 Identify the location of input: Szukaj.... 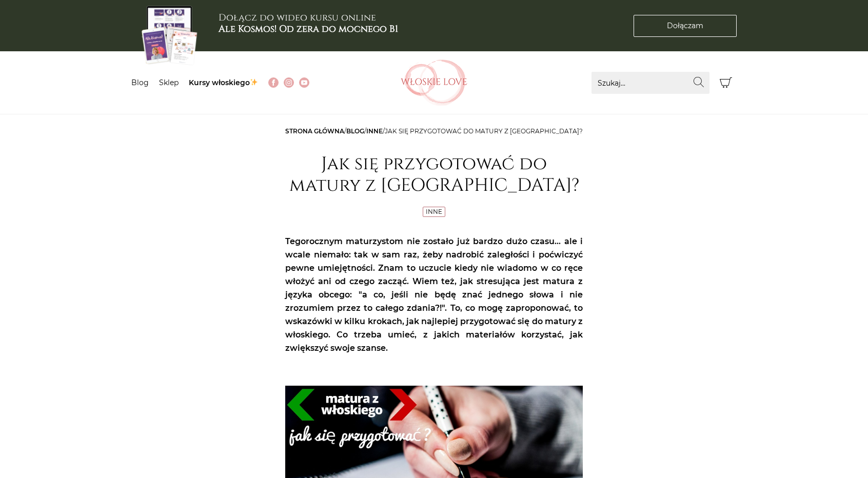
(650, 82).